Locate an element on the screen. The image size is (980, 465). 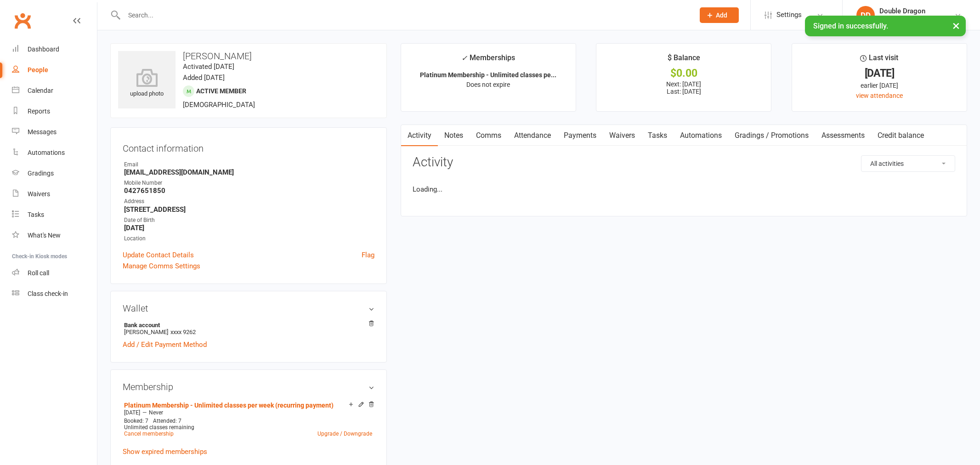
div: Automations is located at coordinates (46, 153).